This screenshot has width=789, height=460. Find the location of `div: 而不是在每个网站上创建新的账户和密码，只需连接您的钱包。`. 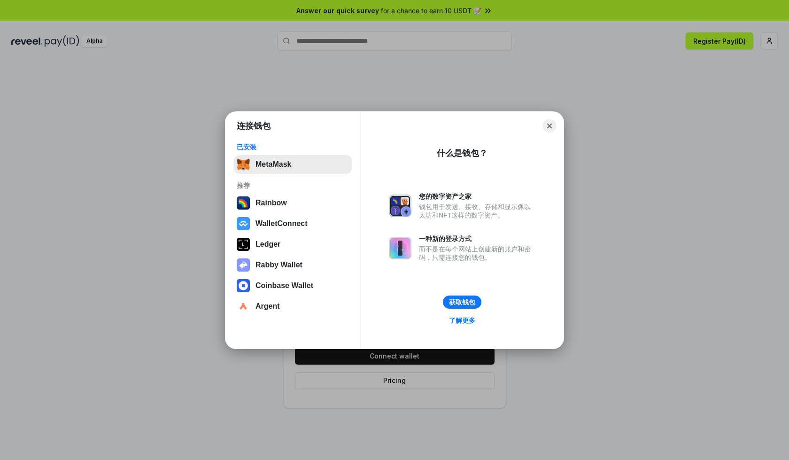

div: 而不是在每个网站上创建新的账户和密码，只需连接您的钱包。 is located at coordinates (477, 253).